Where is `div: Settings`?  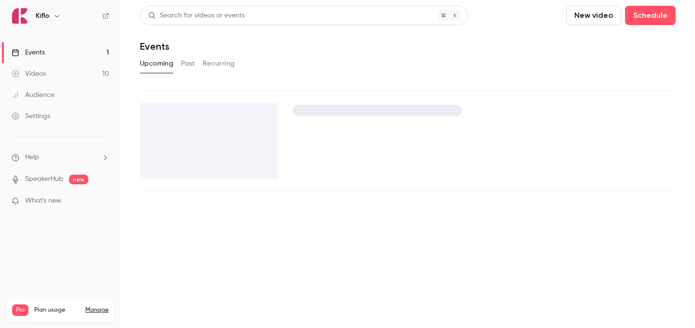
div: Settings is located at coordinates (31, 116).